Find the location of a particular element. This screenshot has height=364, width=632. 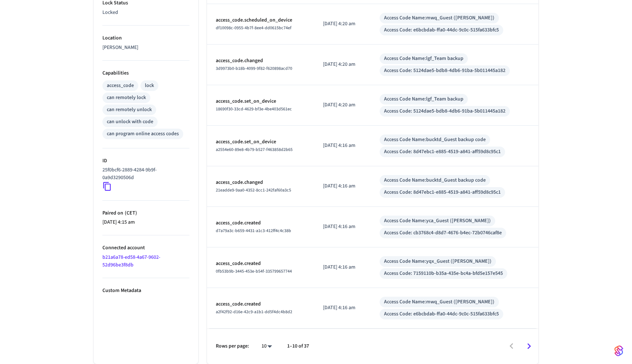

p: access_code.scheduled_on_device is located at coordinates (260, 20).